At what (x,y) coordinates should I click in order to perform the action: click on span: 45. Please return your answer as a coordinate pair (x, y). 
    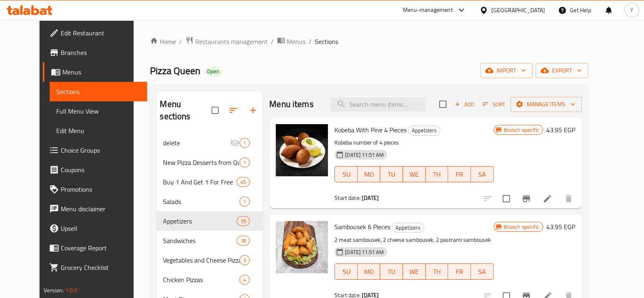
    Looking at the image, I should click on (243, 182).